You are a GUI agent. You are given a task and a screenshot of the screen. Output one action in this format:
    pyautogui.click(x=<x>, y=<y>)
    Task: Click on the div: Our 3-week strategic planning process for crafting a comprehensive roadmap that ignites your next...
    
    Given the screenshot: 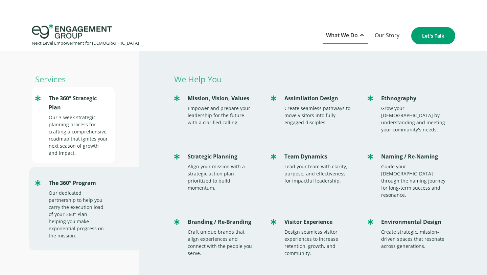 What is the action you would take?
    pyautogui.click(x=79, y=135)
    